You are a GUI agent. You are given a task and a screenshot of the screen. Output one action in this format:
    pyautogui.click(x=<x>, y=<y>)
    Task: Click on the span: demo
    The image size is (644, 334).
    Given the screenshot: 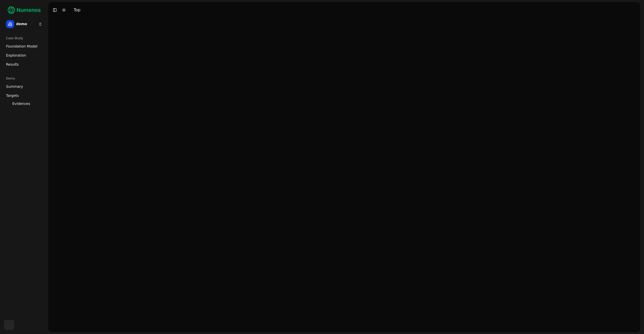 What is the action you would take?
    pyautogui.click(x=26, y=24)
    